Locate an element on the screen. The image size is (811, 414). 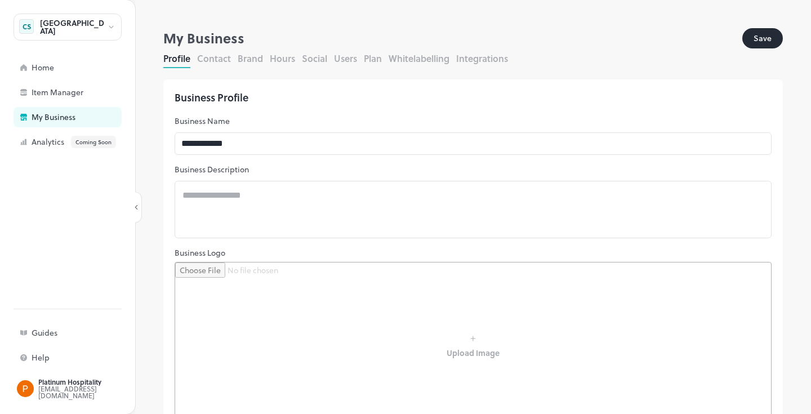
button: Hours is located at coordinates (282, 58).